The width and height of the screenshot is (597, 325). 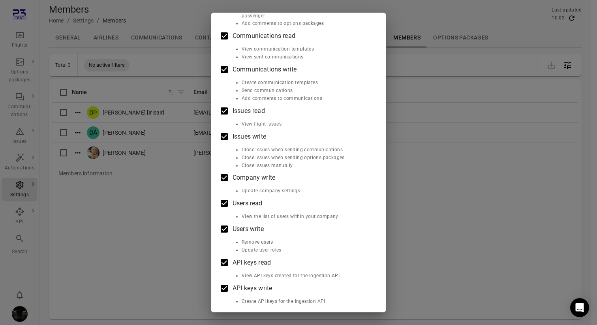 What do you see at coordinates (252, 288) in the screenshot?
I see `span: API keys write` at bounding box center [252, 288].